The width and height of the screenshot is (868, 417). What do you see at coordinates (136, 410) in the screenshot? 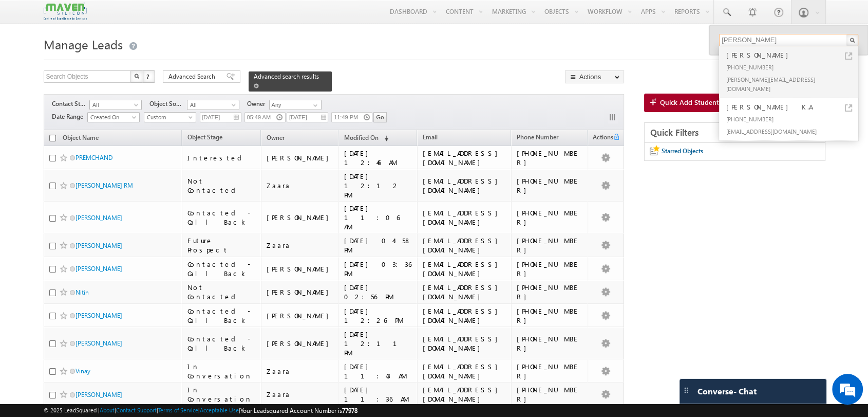
I see `a: Contact Support` at bounding box center [136, 410].